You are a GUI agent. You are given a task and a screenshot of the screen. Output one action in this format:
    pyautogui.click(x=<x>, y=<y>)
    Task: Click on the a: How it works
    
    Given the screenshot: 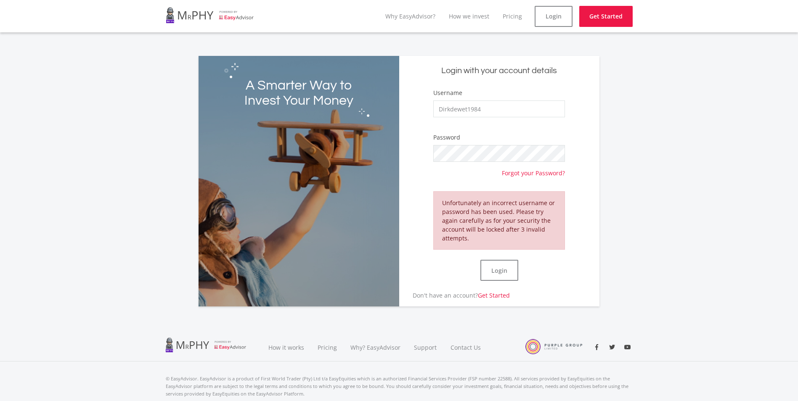 What is the action you would take?
    pyautogui.click(x=286, y=347)
    